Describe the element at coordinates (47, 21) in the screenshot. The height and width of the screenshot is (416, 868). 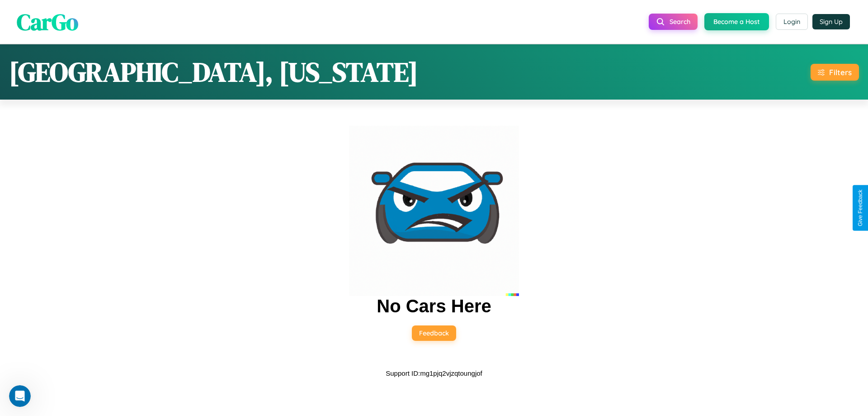
I see `span: CarGo` at that location.